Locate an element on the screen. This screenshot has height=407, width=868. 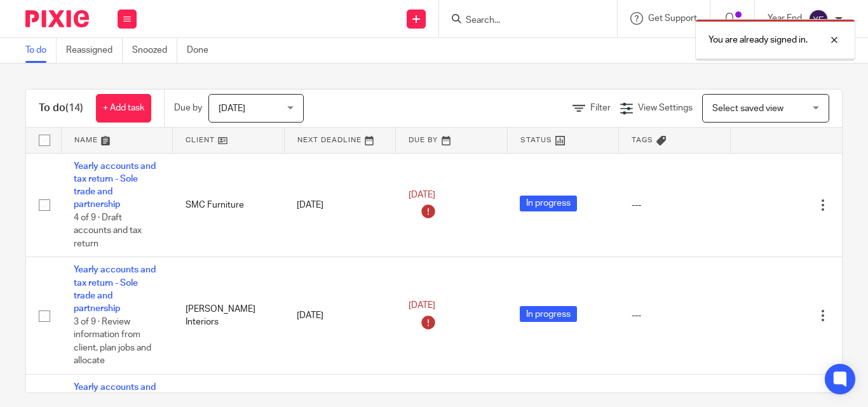
span: Select saved view is located at coordinates (748, 109).